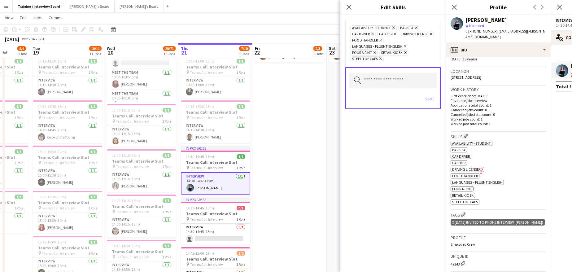 The height and width of the screenshot is (272, 572). I want to click on span: 14:45-15:00 (15m), so click(200, 253).